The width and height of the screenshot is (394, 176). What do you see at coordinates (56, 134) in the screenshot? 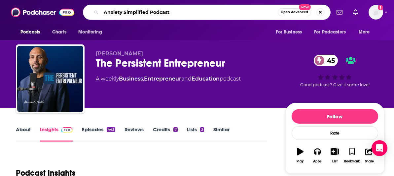
I see `a: InsightsPodchaser Pro` at bounding box center [56, 134].